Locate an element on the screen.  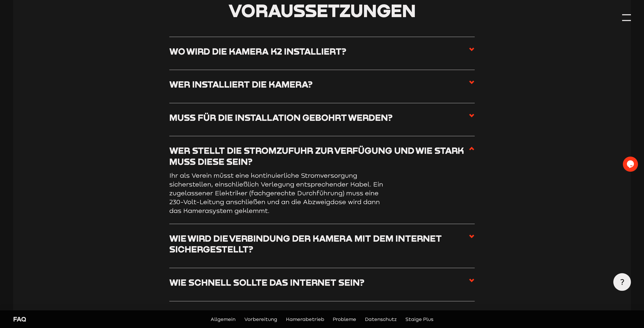
h3: Muss für die Installation gebohrt werden? is located at coordinates (281, 117).